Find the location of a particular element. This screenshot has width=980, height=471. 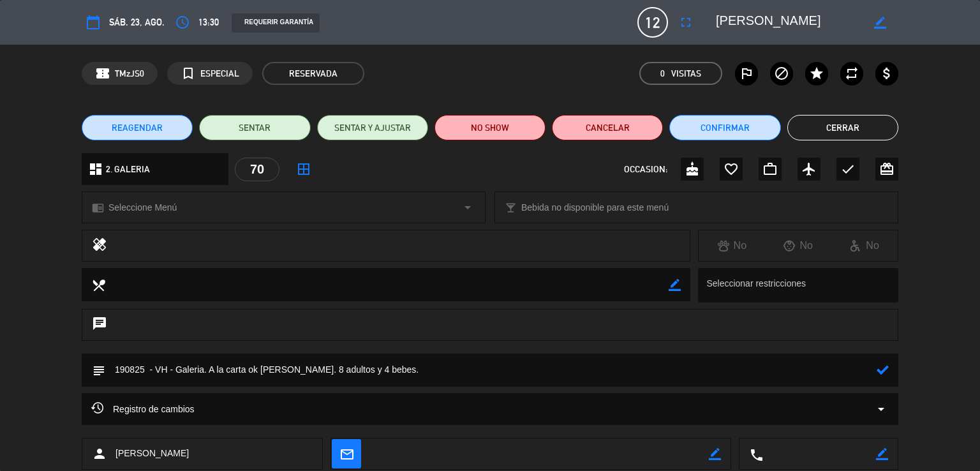

span: TMzJS0 is located at coordinates (130, 74).